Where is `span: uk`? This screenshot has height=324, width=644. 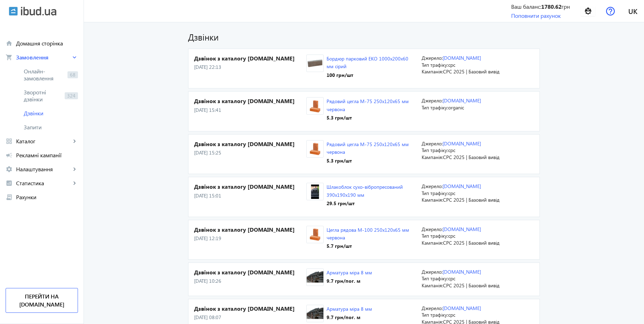
span: uk is located at coordinates (633, 11).